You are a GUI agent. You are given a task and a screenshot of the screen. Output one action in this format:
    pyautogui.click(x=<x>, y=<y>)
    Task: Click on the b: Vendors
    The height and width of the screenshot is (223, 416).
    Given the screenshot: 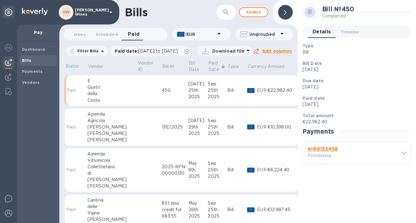 What is the action you would take?
    pyautogui.click(x=31, y=82)
    